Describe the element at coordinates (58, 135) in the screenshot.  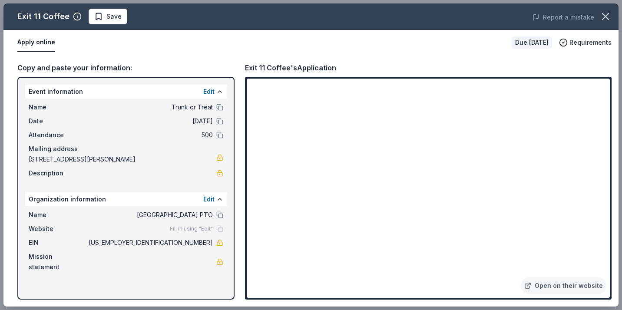
I see `span: Attendance` at that location.